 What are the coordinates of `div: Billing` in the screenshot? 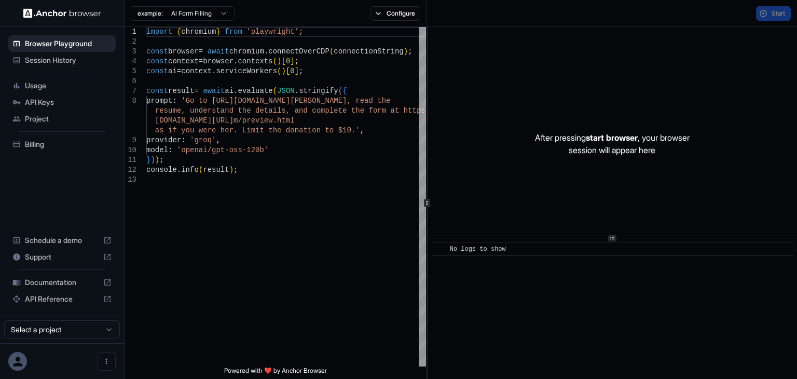 It's located at (62, 144).